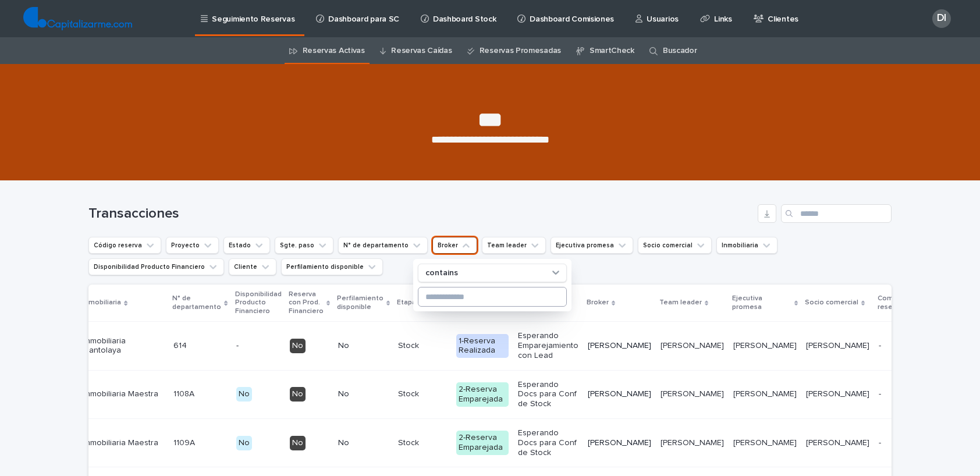  I want to click on button: Broker, so click(454, 245).